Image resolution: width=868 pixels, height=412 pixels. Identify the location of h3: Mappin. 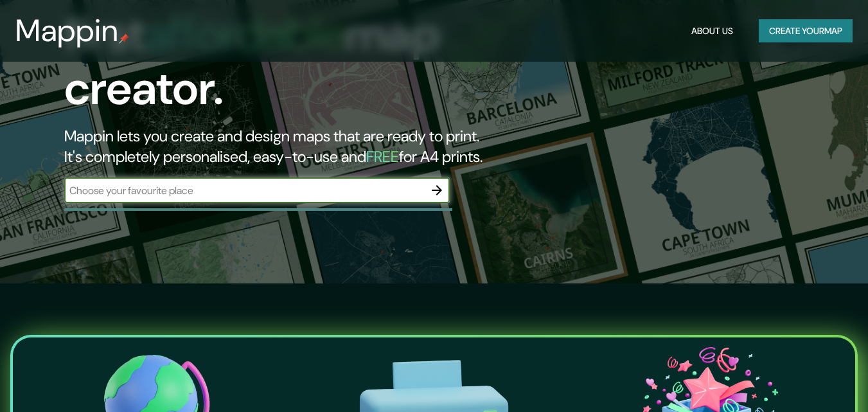
(67, 31).